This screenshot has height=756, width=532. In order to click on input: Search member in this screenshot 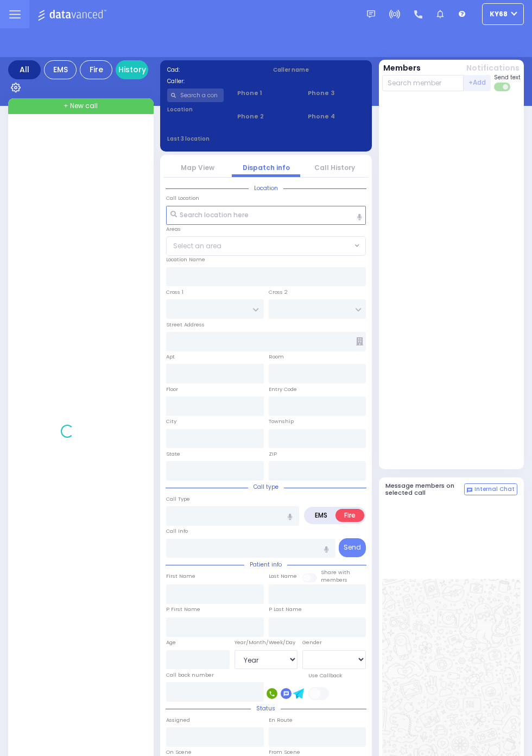, I will do `click(423, 83)`.